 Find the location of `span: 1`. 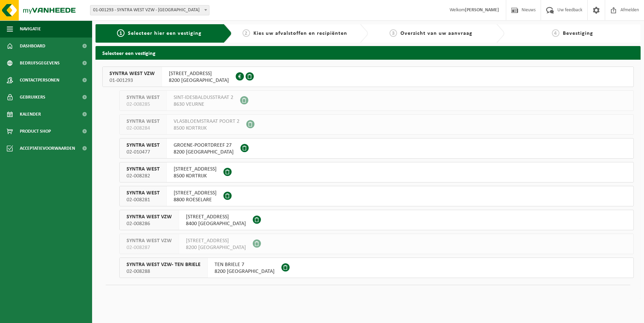

span: 1 is located at coordinates (121, 33).